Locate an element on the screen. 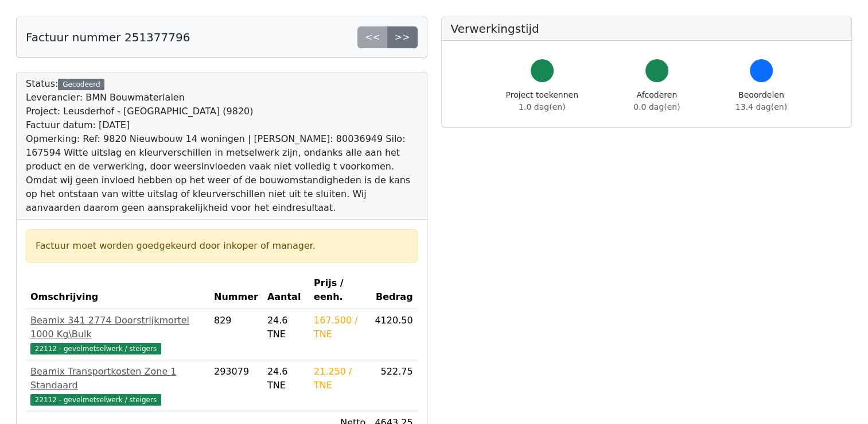 This screenshot has height=424, width=868. div: Leverancier: BMN Bouwmaterialen is located at coordinates (222, 98).